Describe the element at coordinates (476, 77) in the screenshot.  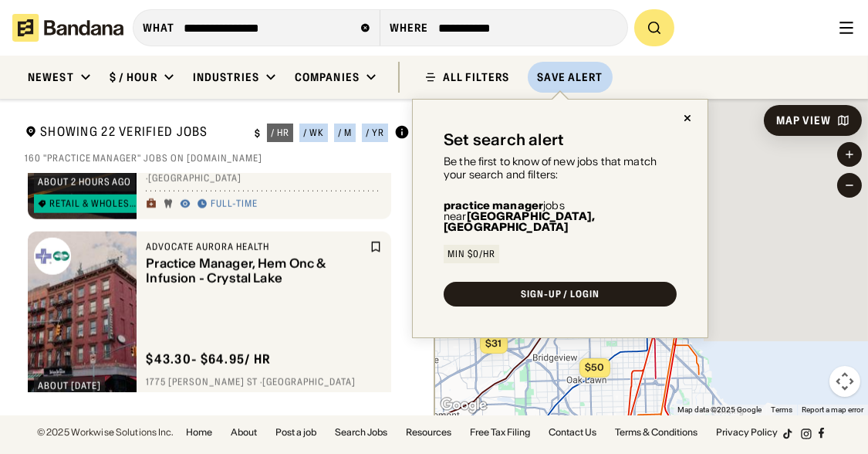
I see `div: ALL FILTERS` at that location.